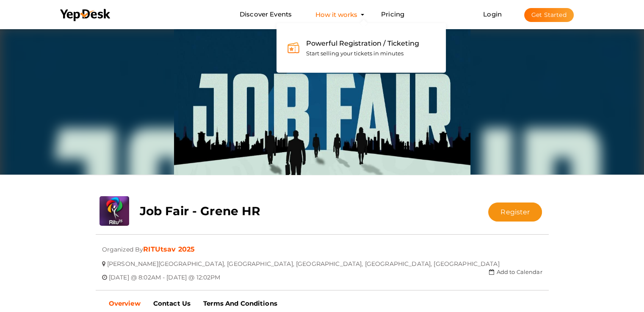 This screenshot has height=312, width=644. Describe the element at coordinates (355, 53) in the screenshot. I see `span: Start selling your tickets in minutes` at that location.